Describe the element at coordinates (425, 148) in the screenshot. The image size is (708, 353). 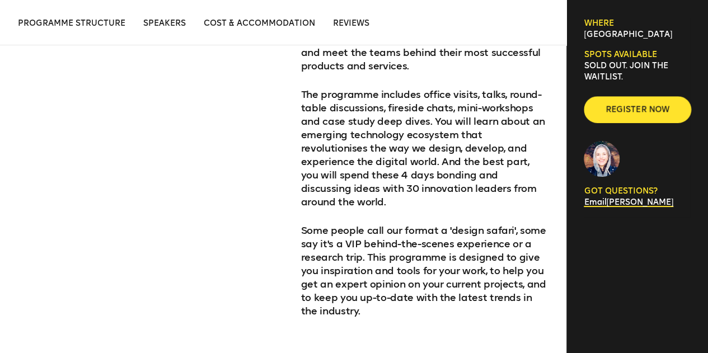
I see `p: The programme includes office visits, talks, round-table discussions, fireside chats, mini-worksh...` at that location.